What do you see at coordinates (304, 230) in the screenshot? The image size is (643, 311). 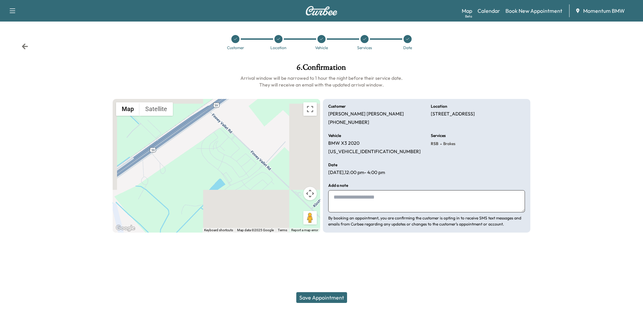 I see `a: Report a map error` at bounding box center [304, 230].